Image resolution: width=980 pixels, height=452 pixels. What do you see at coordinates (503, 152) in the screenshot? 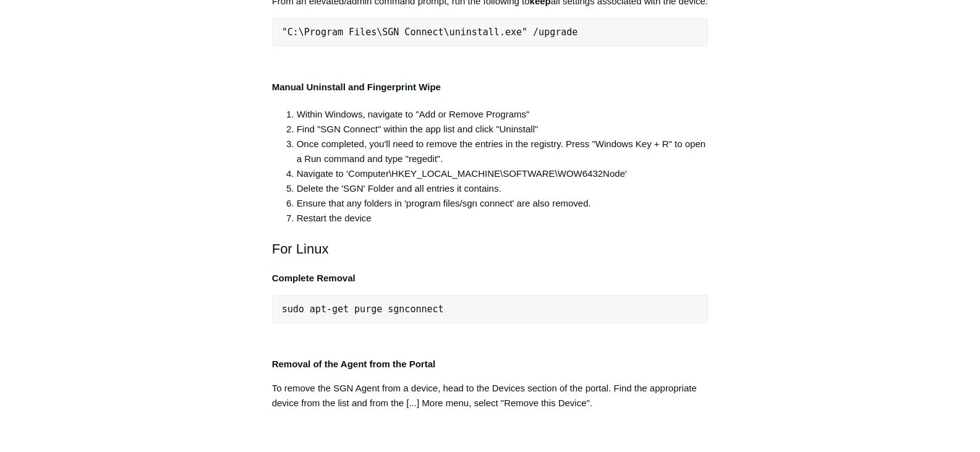
I see `li: Once completed, you'll need to remove the entries in the registry. Press "Windows Key + R" to ope...` at bounding box center [503, 152].